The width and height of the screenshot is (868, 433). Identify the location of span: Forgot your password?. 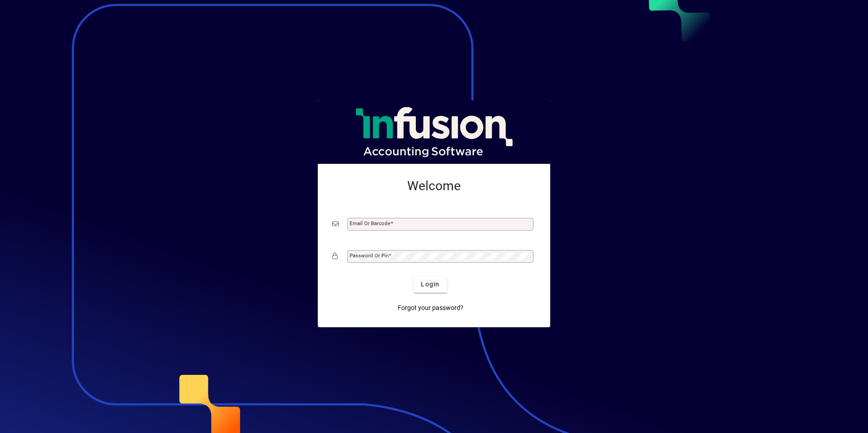
(430, 308).